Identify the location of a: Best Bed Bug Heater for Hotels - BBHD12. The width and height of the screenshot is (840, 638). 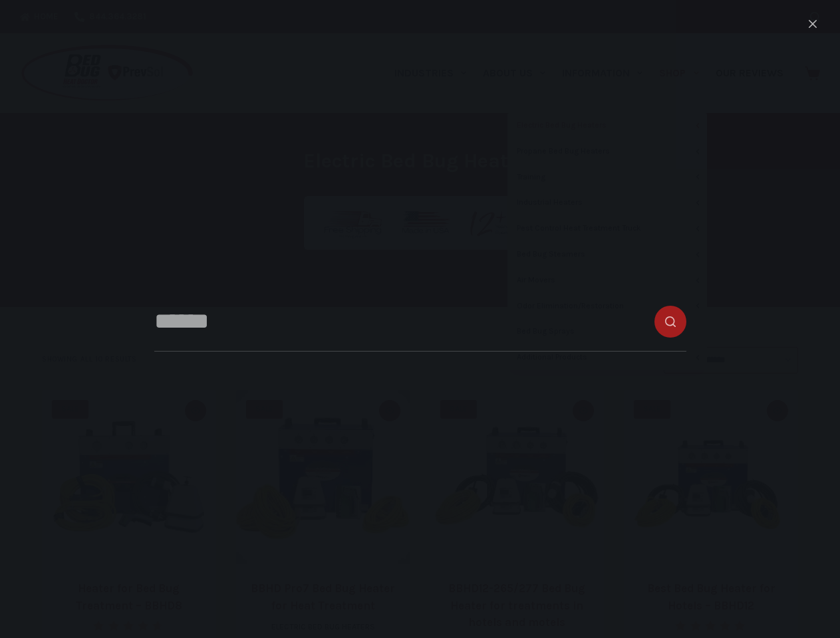
(711, 478).